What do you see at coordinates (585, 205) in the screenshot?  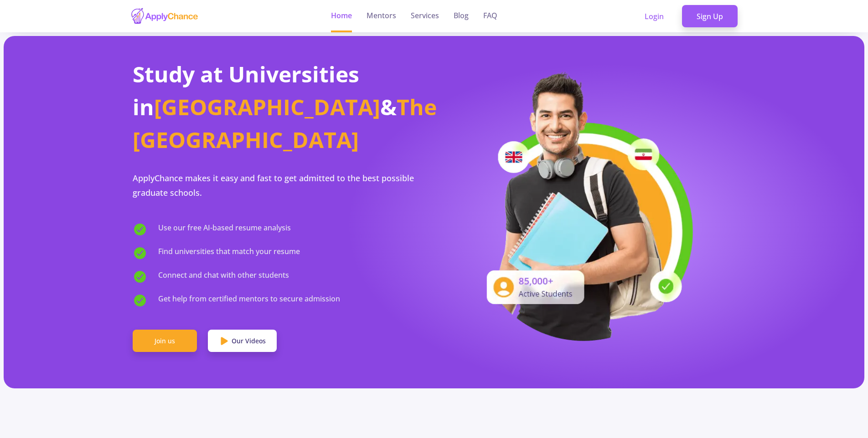 I see `img: applicant` at bounding box center [585, 205].